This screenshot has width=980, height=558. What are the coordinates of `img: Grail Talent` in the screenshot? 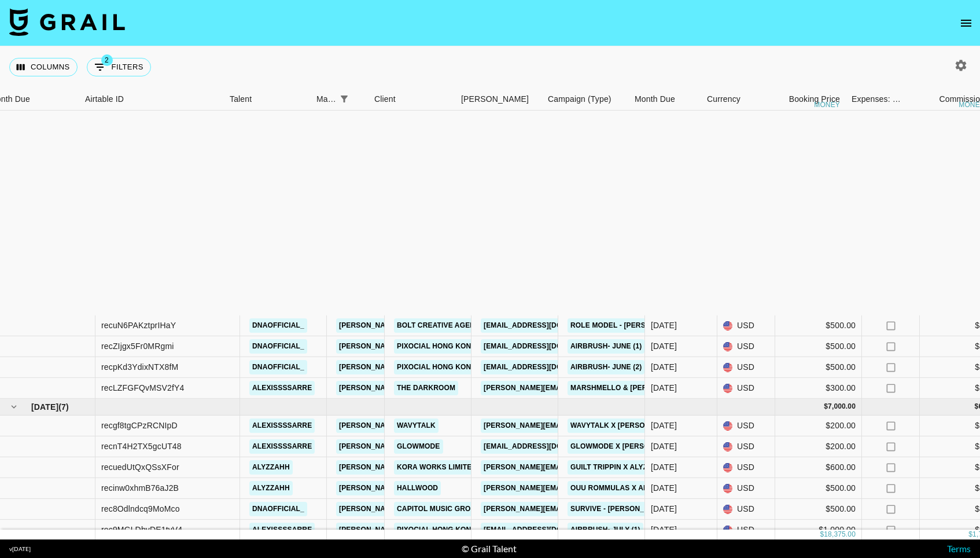 It's located at (67, 22).